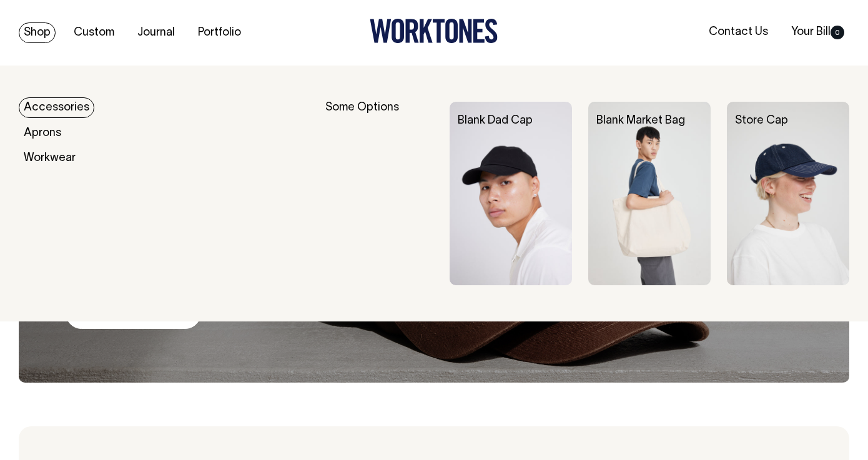 This screenshot has width=868, height=460. Describe the element at coordinates (817, 32) in the screenshot. I see `a: Your Bill0` at that location.